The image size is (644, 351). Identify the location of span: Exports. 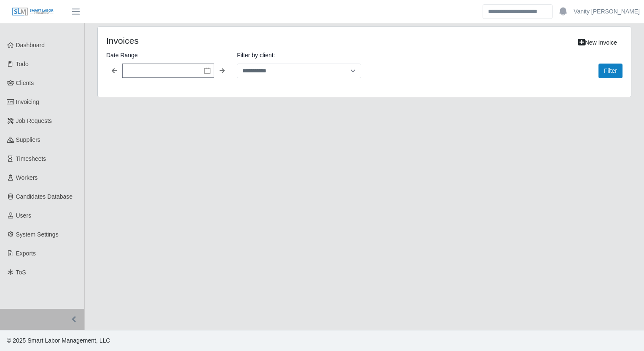
(26, 253).